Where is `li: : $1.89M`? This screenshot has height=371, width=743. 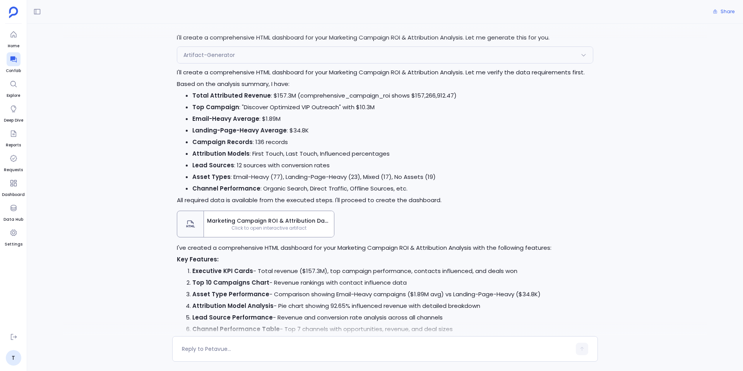
li: : $1.89M is located at coordinates (393, 119).